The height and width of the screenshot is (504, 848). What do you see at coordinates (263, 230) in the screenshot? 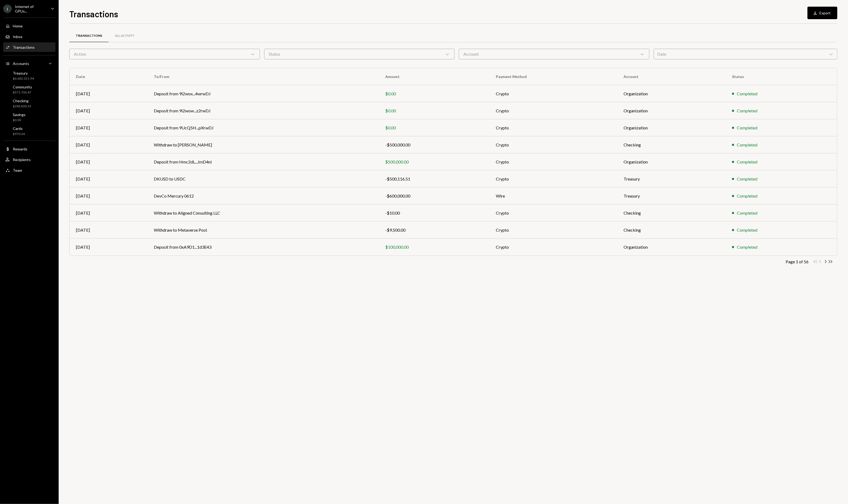
I see `td: Withdraw to Metaverse Post` at bounding box center [263, 230].